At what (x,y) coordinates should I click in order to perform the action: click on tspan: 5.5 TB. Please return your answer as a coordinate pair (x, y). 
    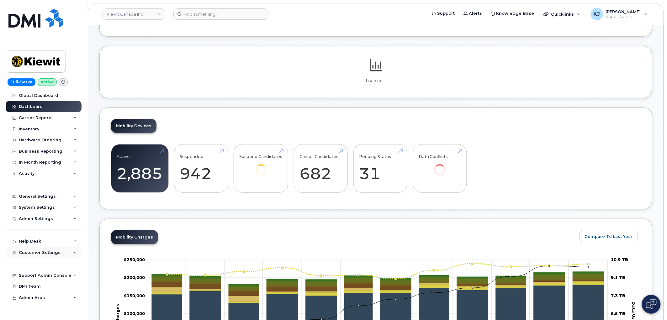
    Looking at the image, I should click on (619, 314).